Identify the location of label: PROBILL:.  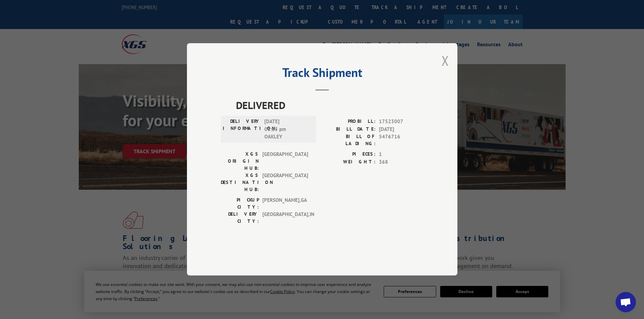
(349, 122).